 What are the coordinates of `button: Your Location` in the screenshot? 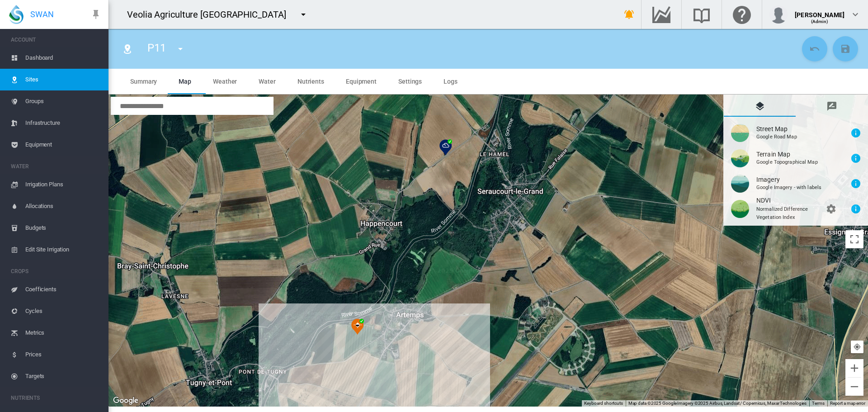 It's located at (857, 347).